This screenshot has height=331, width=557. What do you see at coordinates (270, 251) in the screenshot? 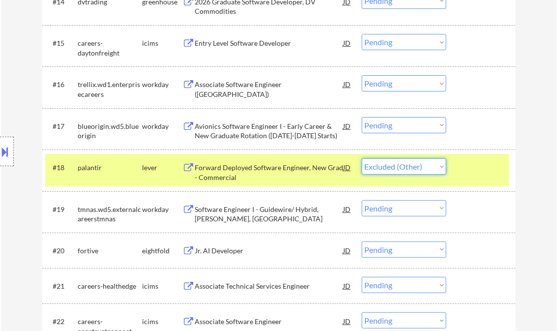
I see `div: Jr. AI Developer` at bounding box center [270, 251].